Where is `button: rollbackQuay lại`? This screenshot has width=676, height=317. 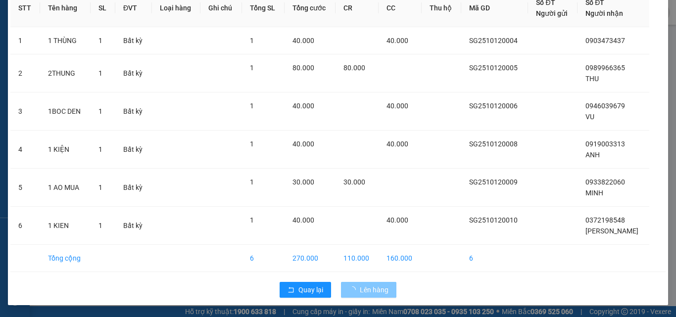
button: rollbackQuay lại is located at coordinates (305, 290).